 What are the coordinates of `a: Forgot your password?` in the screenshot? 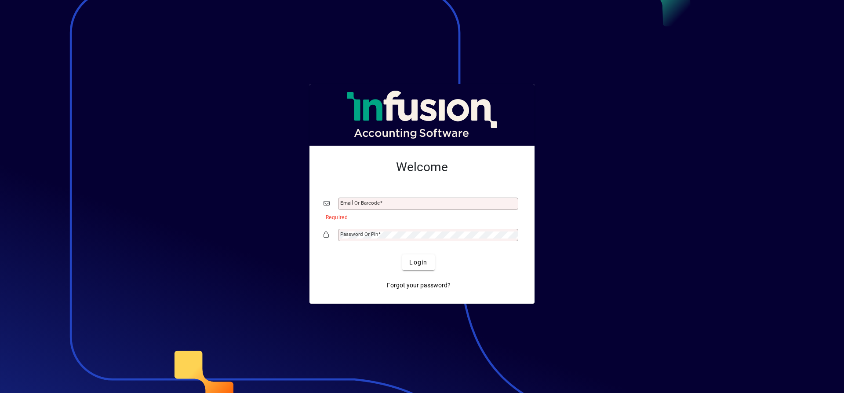 It's located at (419, 285).